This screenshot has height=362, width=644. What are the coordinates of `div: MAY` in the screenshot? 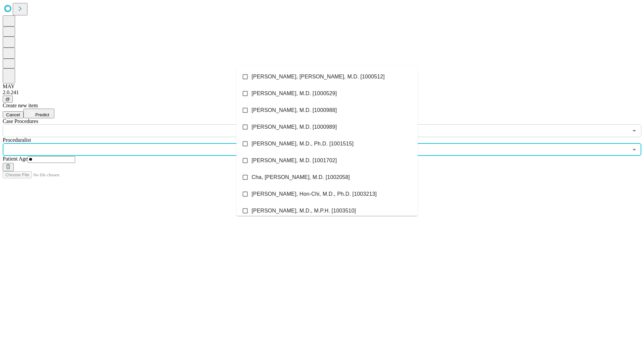 It's located at (322, 86).